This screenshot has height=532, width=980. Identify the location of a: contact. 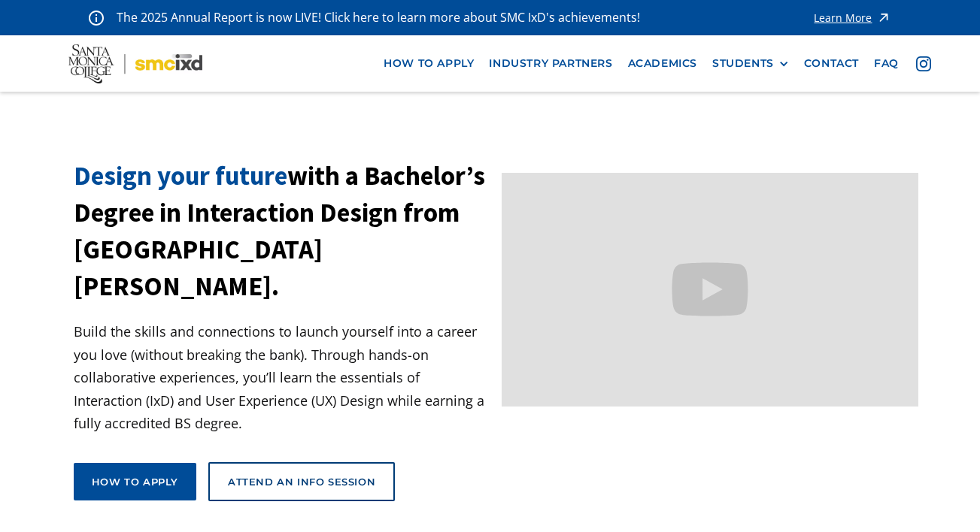
(831, 63).